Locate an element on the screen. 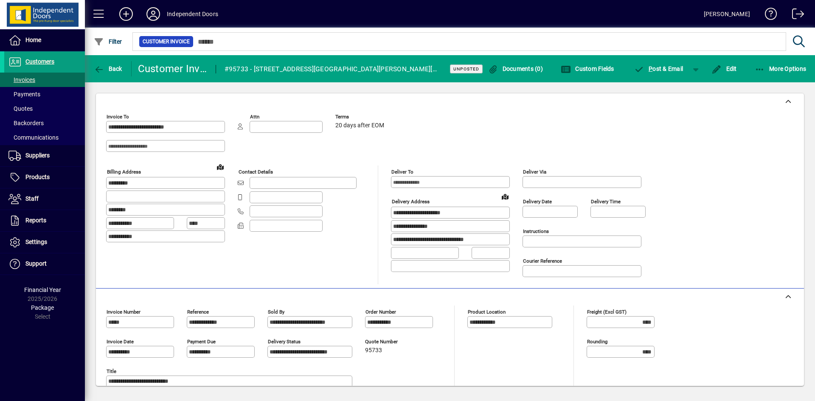 The image size is (815, 401). mat-label: Invoice number is located at coordinates (124, 312).